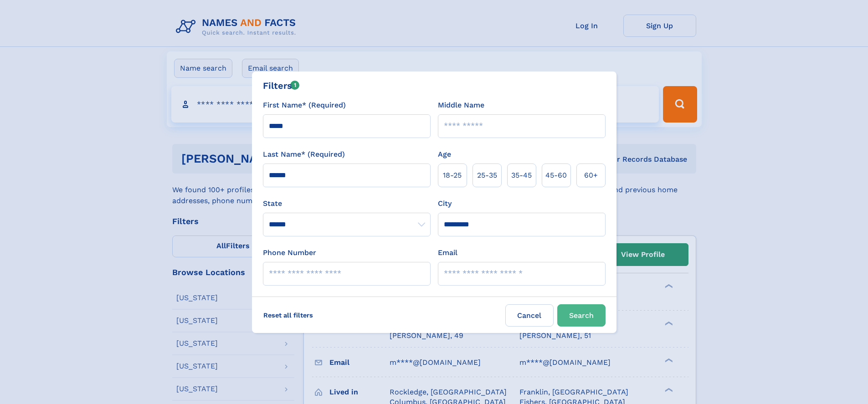 The height and width of the screenshot is (404, 868). What do you see at coordinates (304, 154) in the screenshot?
I see `label: Last Name* (Required)` at bounding box center [304, 154].